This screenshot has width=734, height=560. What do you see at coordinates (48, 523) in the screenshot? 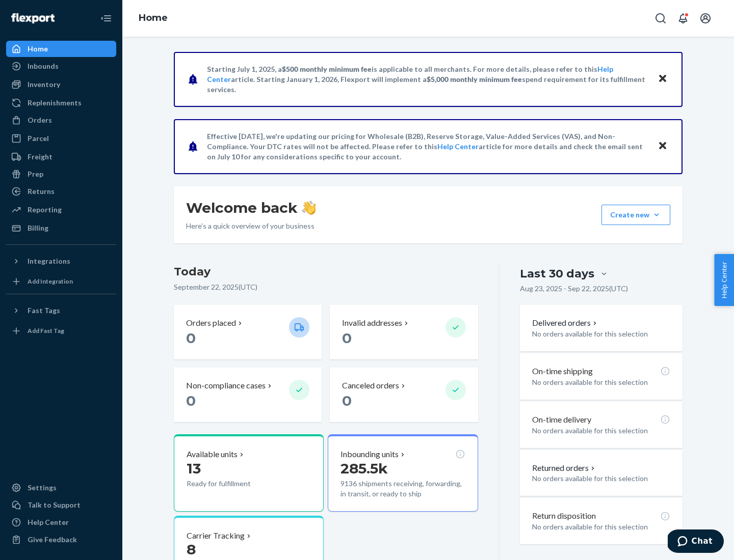
I see `div: Help Center` at bounding box center [48, 523].